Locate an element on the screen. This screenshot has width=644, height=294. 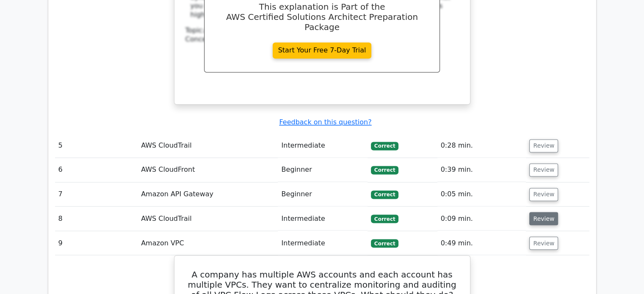
td: 0:39 min. is located at coordinates (482, 170).